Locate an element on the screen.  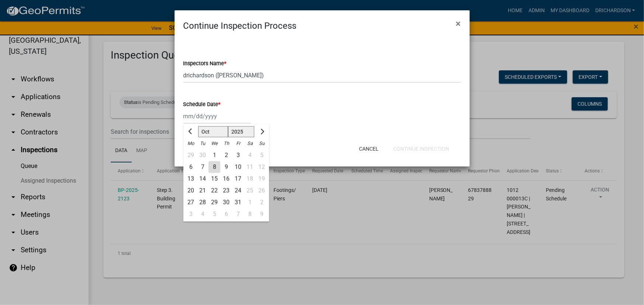
div: Thursday, October 9, 2025 is located at coordinates (226, 167).